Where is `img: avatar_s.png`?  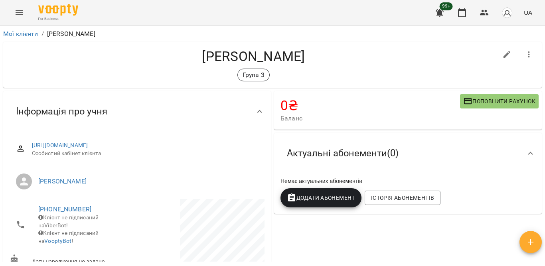
img: avatar_s.png is located at coordinates (507, 13).